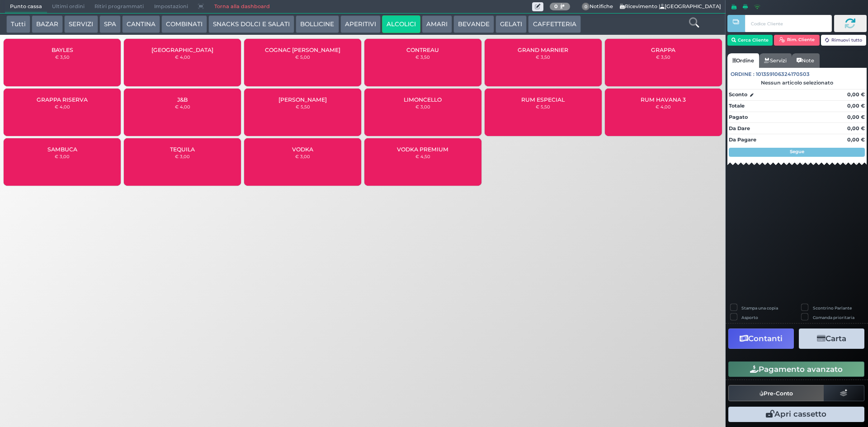 The image size is (868, 427). What do you see at coordinates (844, 40) in the screenshot?
I see `button: Rimuovi tutto` at bounding box center [844, 40].